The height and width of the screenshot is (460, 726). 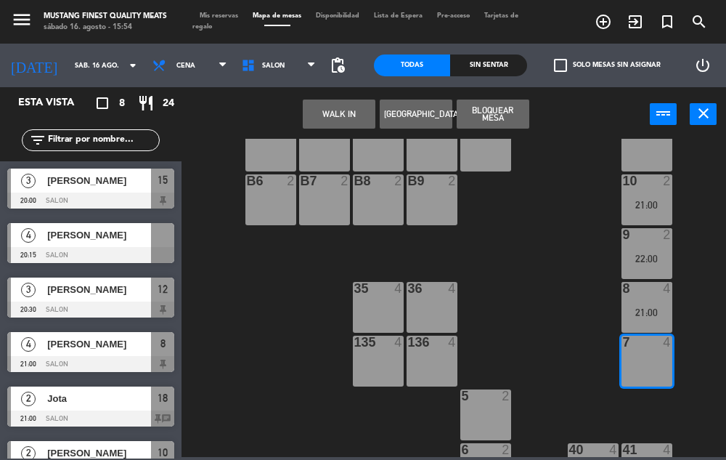 I want to click on span: Mis reservas, so click(x=219, y=15).